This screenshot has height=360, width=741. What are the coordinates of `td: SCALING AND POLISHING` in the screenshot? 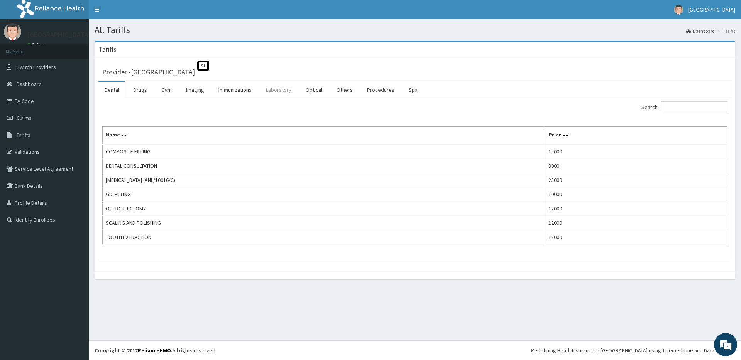 It's located at (324, 223).